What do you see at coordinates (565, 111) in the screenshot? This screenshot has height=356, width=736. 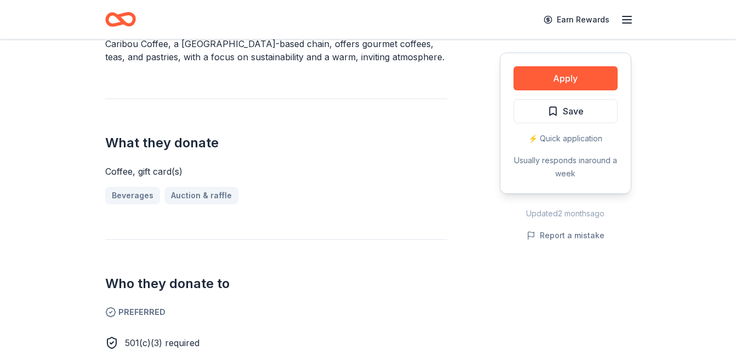 I see `button: Save` at bounding box center [565, 111].